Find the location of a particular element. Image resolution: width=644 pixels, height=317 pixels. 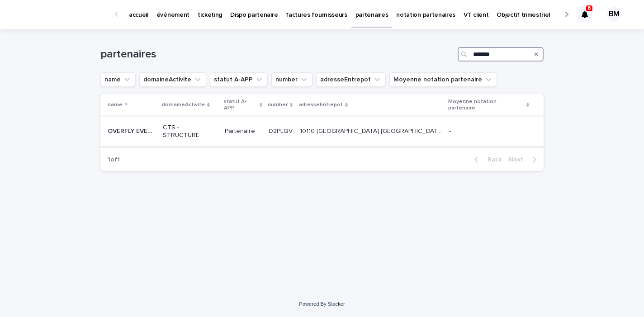

a: Powered By Stacker is located at coordinates (322, 304).